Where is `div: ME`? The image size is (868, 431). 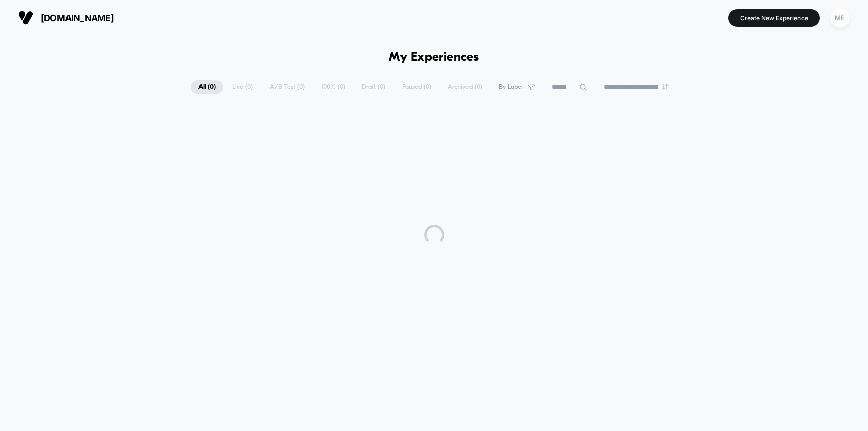
div: ME is located at coordinates (840, 18).